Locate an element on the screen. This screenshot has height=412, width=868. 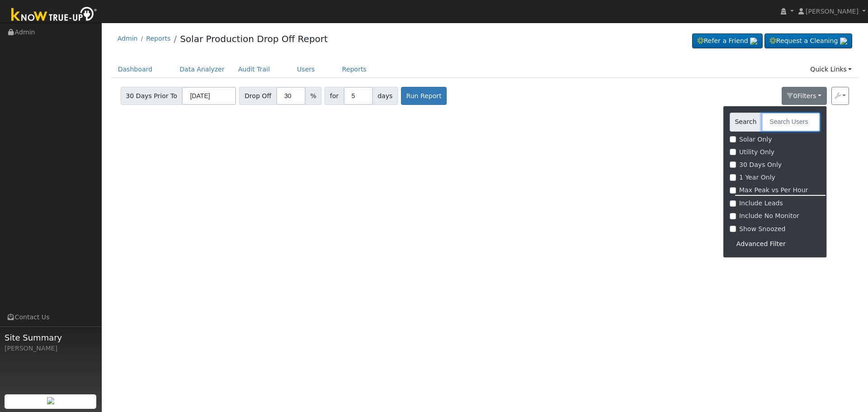
label: 30 Days Only is located at coordinates (761, 165).